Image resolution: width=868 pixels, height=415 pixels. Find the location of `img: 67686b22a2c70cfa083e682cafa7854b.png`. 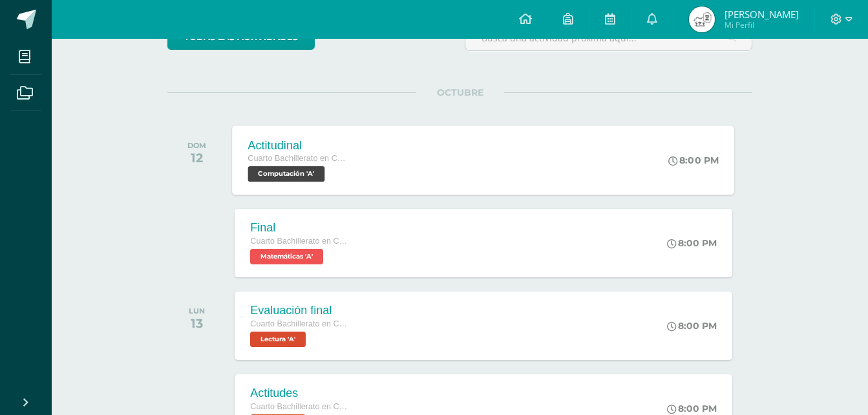

img: 67686b22a2c70cfa083e682cafa7854b.png is located at coordinates (702, 19).